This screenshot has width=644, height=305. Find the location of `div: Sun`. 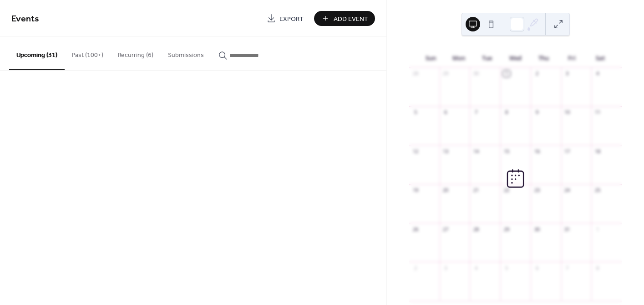

div: Sun is located at coordinates (431, 58).